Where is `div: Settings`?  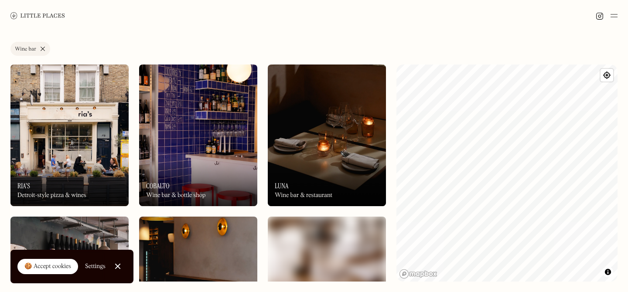 div: Settings is located at coordinates (95, 266).